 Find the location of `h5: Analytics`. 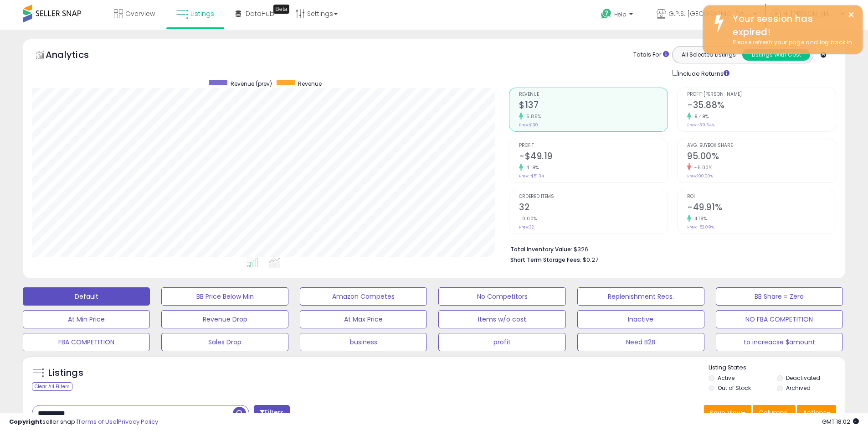

h5: Analytics is located at coordinates (76, 55).